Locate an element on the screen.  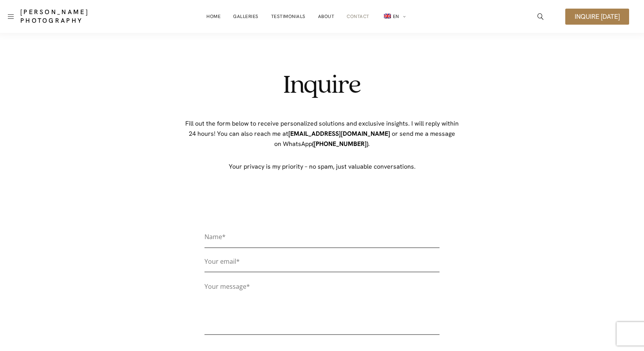
input: Your email* is located at coordinates (322, 265).